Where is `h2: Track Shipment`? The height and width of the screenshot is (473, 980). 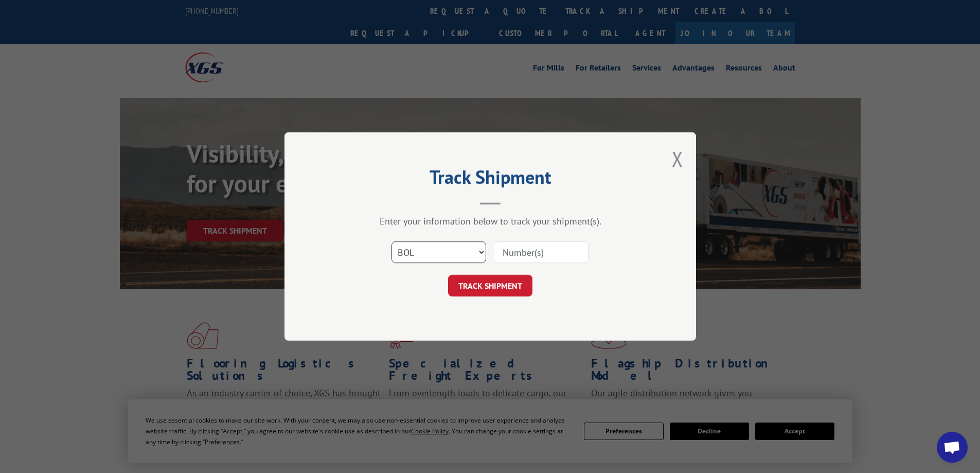
h2: Track Shipment is located at coordinates (490, 179).